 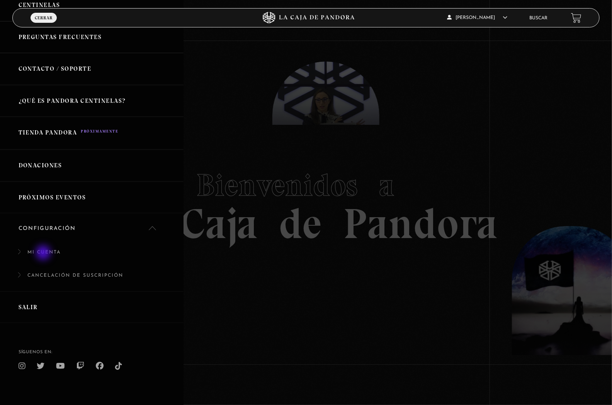 I want to click on a: Buscar, so click(x=539, y=18).